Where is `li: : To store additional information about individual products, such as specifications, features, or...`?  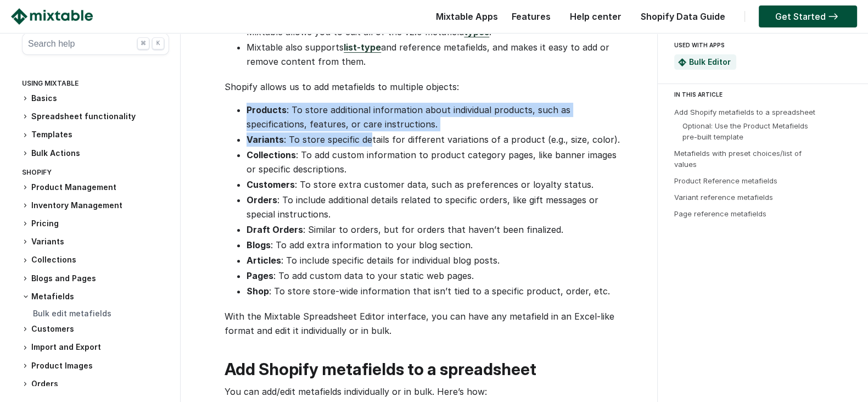
li: : To store additional information about individual products, such as specifications, features, or... is located at coordinates (435, 117).